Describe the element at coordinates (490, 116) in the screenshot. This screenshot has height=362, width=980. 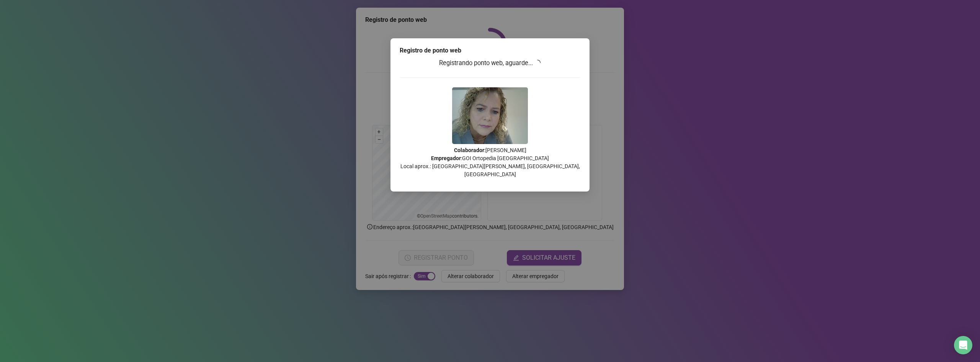
I see `img: 2Q==` at that location.